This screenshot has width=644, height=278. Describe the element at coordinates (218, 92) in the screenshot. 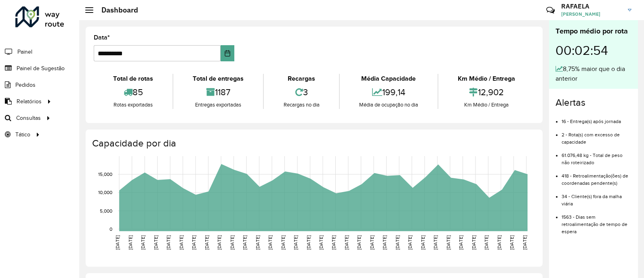

I see `div: 1187` at that location.